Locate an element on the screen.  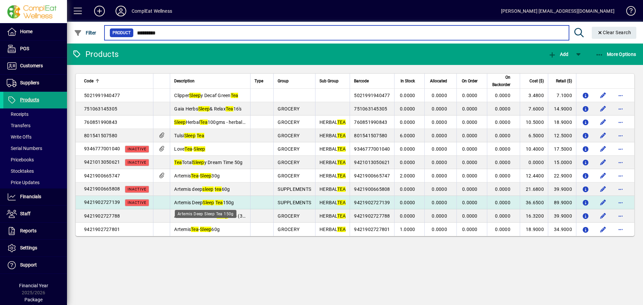
span: Price Updates is located at coordinates (23, 182).